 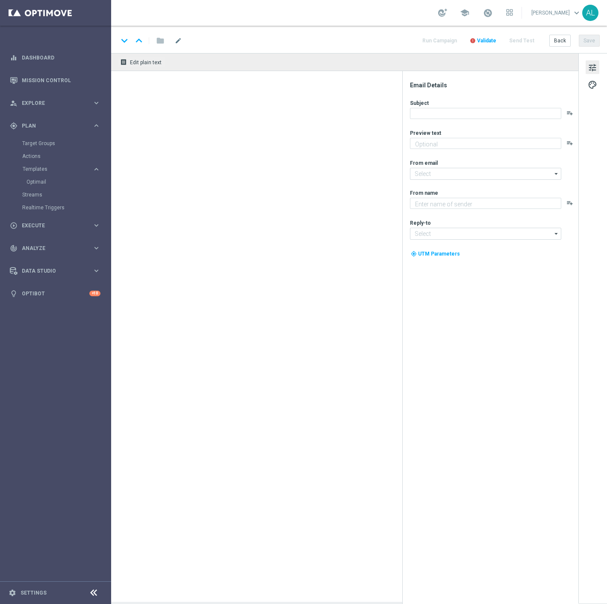 What do you see at coordinates (14, 58) in the screenshot?
I see `i: equalizer` at bounding box center [14, 58].